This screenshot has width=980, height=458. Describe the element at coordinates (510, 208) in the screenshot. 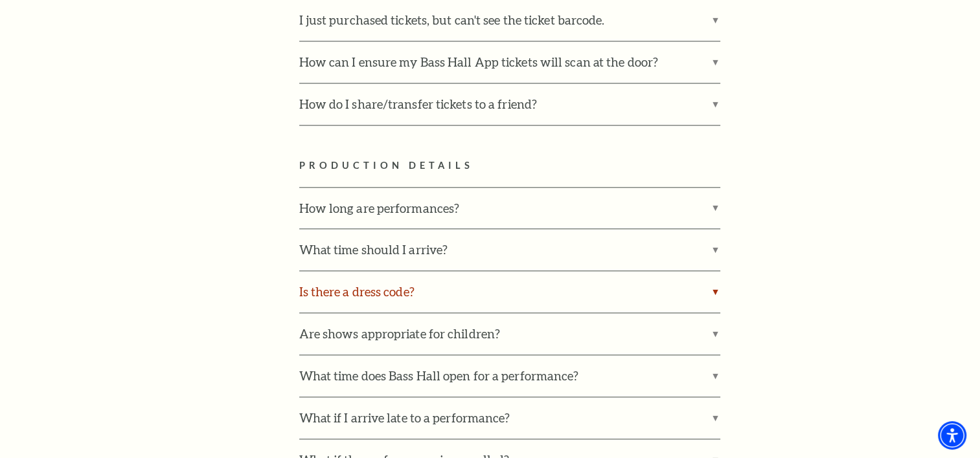

I see `label: How long are performances?` at that location.